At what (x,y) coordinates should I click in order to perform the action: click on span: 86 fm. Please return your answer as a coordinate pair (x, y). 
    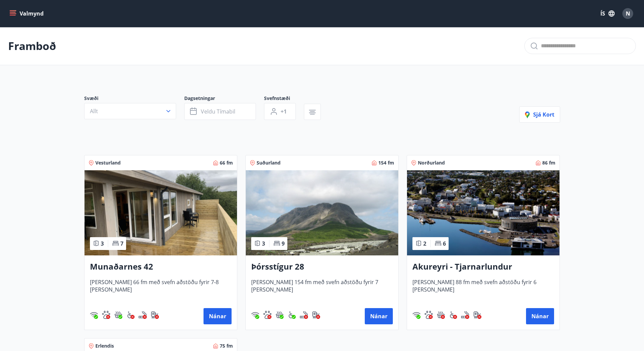
    Looking at the image, I should click on (549, 163).